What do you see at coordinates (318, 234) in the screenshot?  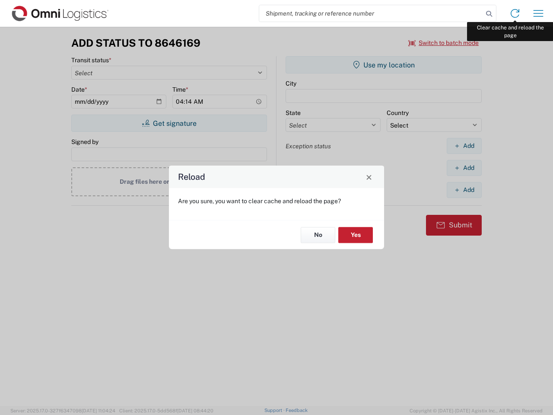 I see `button: No` at bounding box center [318, 234].